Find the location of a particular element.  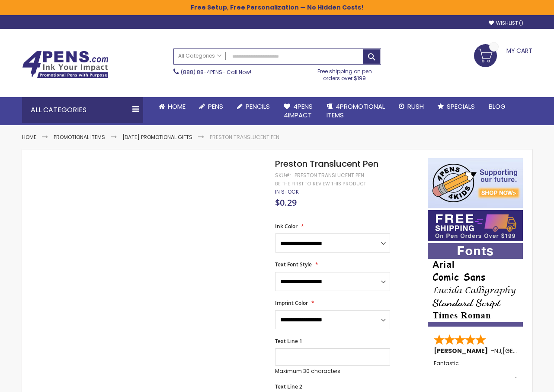

a: Pens is located at coordinates (211, 107).